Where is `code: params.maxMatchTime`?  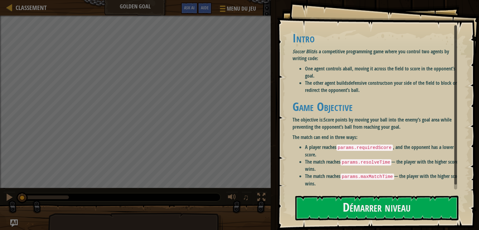 code: params.maxMatchTime is located at coordinates (367, 177).